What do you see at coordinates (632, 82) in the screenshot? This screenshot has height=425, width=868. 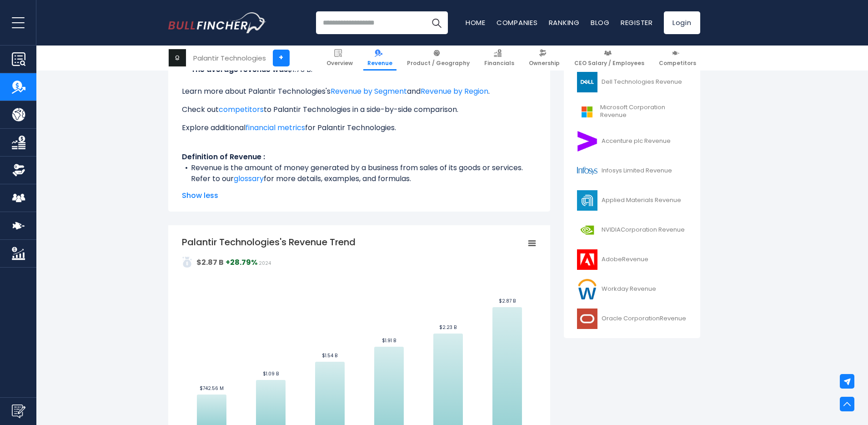 I see `a: Dell Technologies Revenue` at bounding box center [632, 82].